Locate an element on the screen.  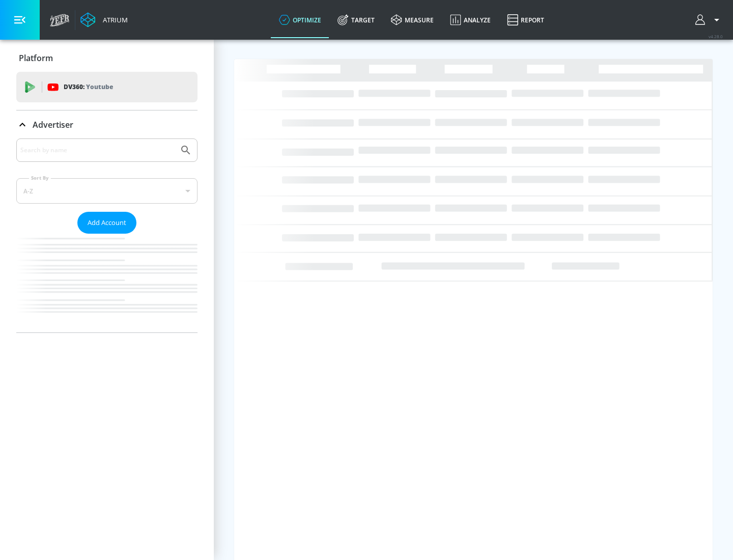
a: Target is located at coordinates (356, 20).